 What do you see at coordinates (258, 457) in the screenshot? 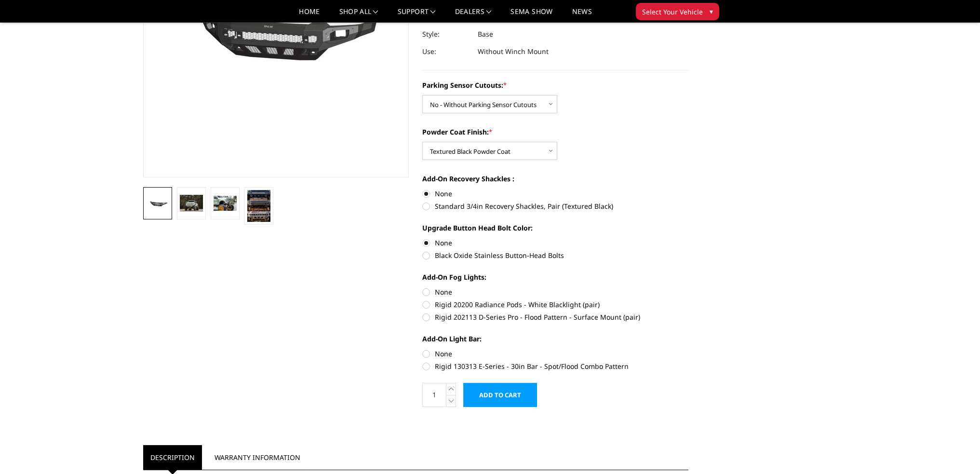
I see `a: Warranty Information` at bounding box center [258, 457].